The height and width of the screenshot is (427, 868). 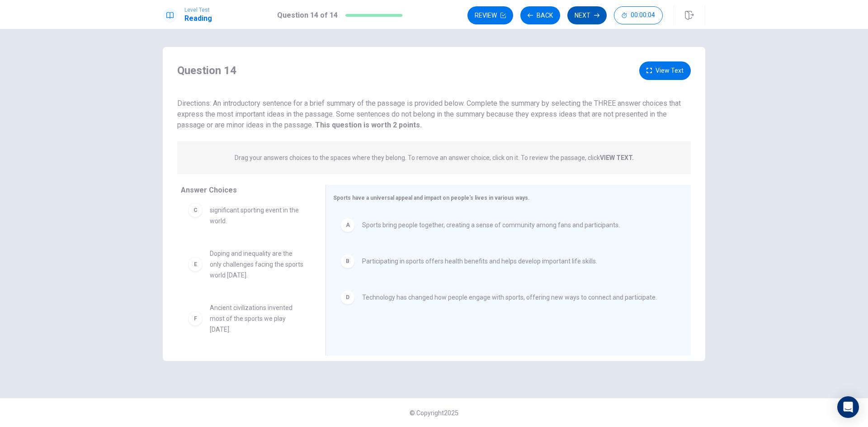 I want to click on button: Next, so click(x=587, y=15).